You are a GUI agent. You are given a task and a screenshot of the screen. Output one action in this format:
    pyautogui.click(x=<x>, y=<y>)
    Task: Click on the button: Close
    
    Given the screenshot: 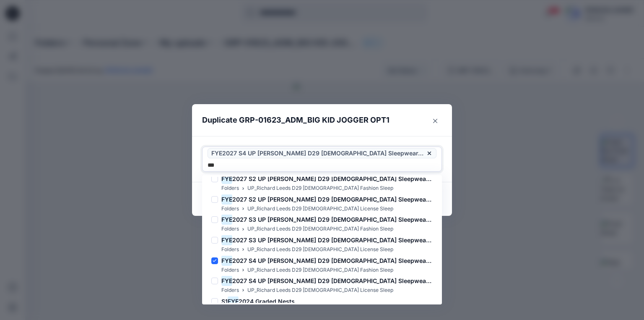 What is the action you would take?
    pyautogui.click(x=435, y=120)
    